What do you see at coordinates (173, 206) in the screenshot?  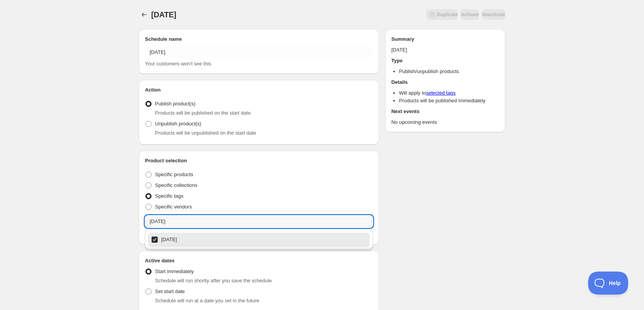 I see `span: Specific vendors` at bounding box center [173, 206].